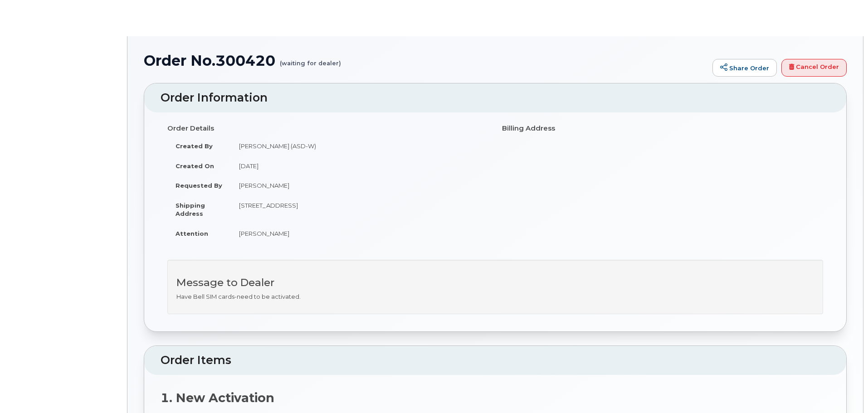  Describe the element at coordinates (190, 210) in the screenshot. I see `strong: Shipping Address` at that location.